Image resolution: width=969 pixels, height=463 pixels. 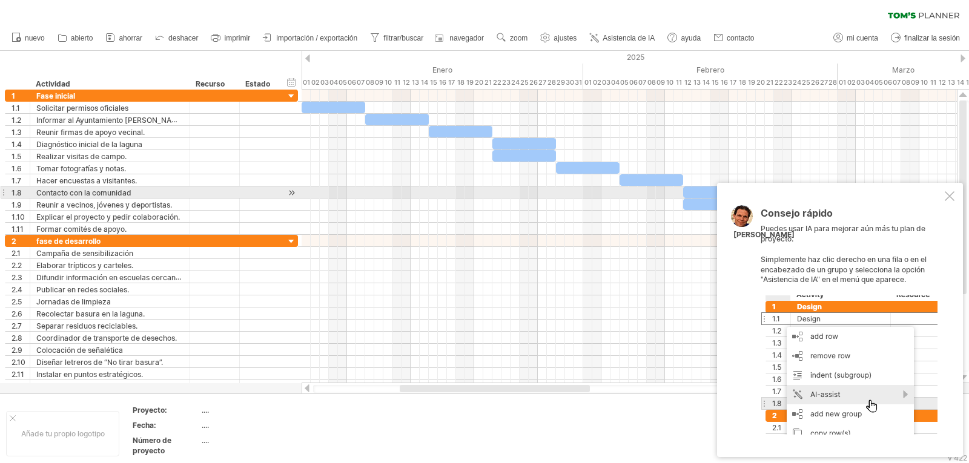 What do you see at coordinates (16, 253) in the screenshot?
I see `font: 2.1` at bounding box center [16, 253].